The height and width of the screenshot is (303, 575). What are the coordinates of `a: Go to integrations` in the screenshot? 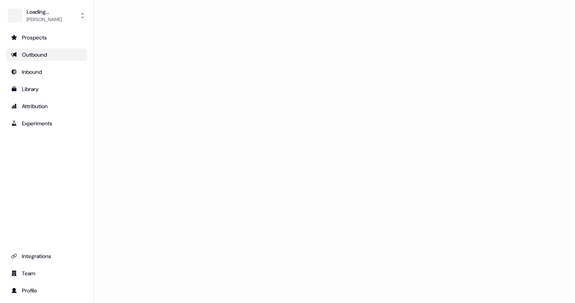 It's located at (47, 257).